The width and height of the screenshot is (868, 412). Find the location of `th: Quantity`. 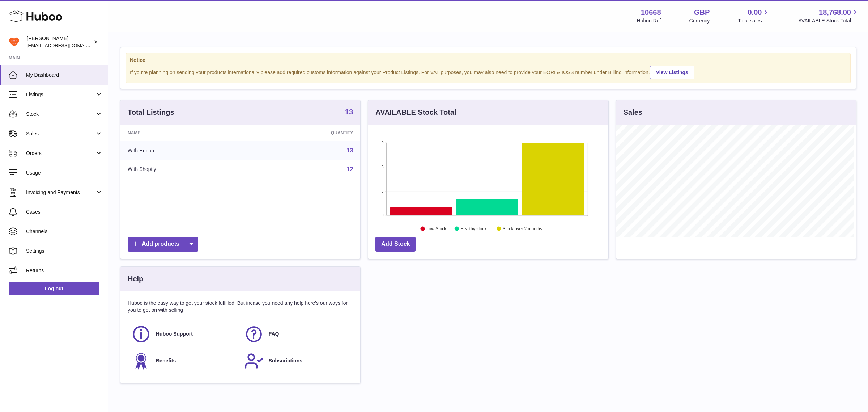

th: Quantity is located at coordinates (306, 132).